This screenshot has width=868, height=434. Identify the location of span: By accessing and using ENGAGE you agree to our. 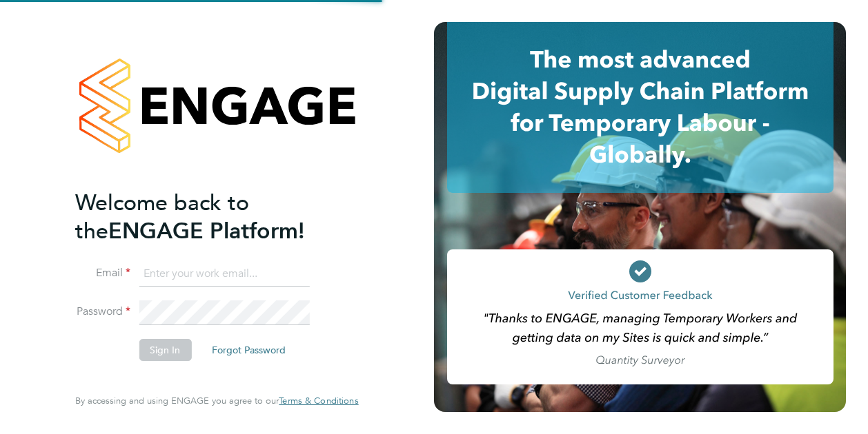
(217, 401).